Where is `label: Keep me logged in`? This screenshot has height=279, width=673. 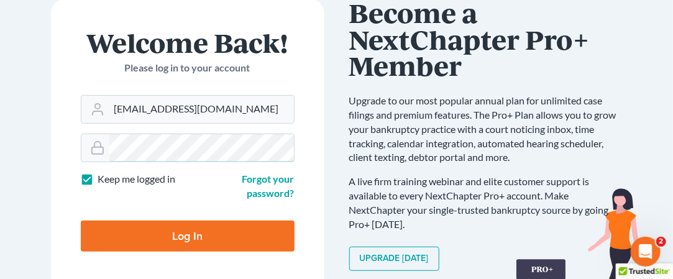 label: Keep me logged in is located at coordinates (137, 179).